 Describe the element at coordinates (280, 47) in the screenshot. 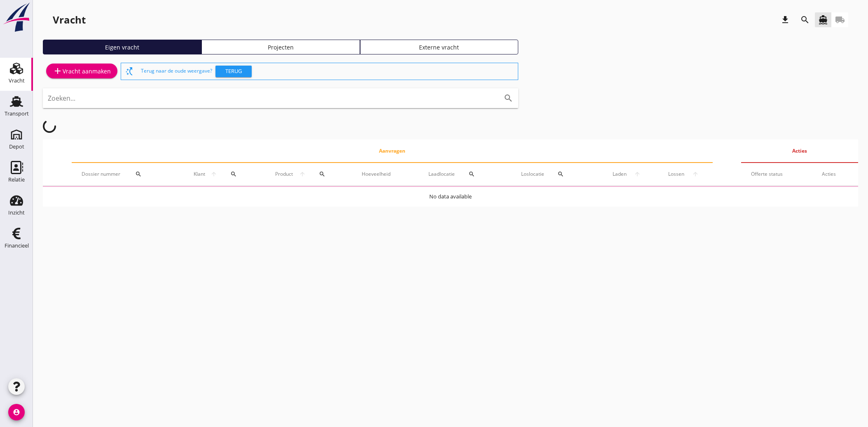

I see `a: Projecten` at that location.